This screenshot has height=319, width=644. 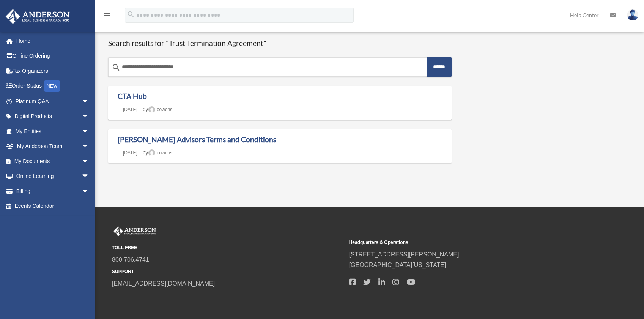 I want to click on a: 800.706.4741, so click(x=131, y=260).